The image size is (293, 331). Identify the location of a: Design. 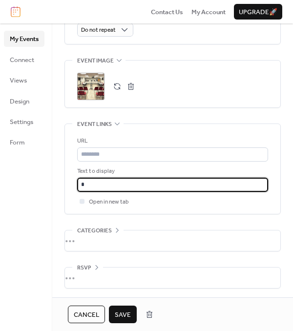
(24, 101).